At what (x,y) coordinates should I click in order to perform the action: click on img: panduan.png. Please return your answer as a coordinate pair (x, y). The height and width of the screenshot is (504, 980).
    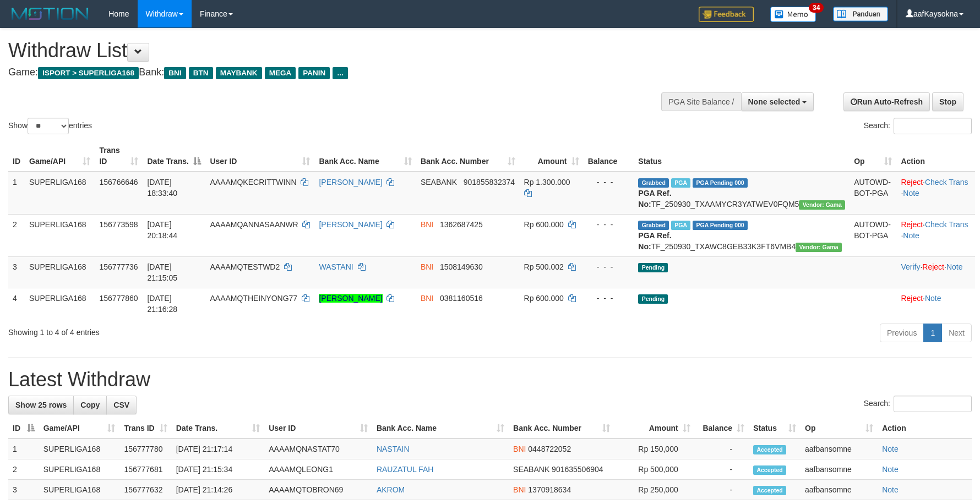
    Looking at the image, I should click on (860, 14).